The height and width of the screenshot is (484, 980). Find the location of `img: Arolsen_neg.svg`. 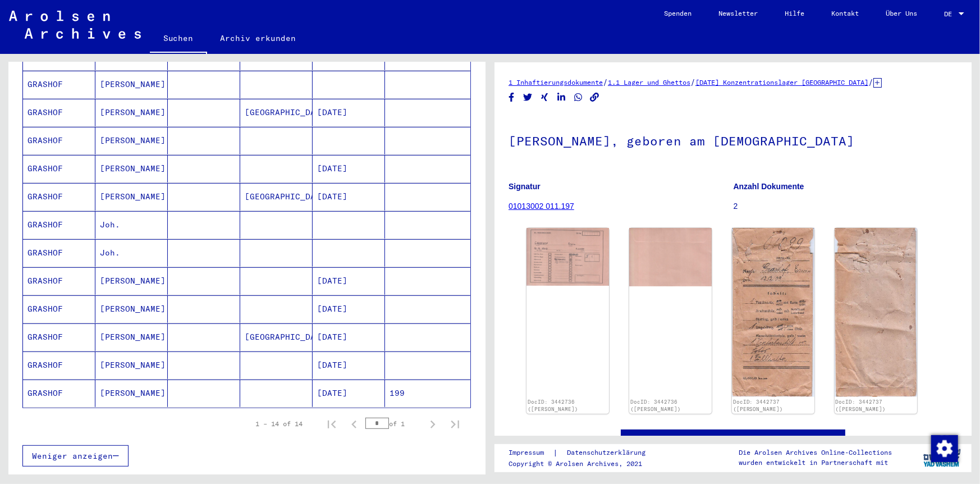

img: Arolsen_neg.svg is located at coordinates (75, 25).